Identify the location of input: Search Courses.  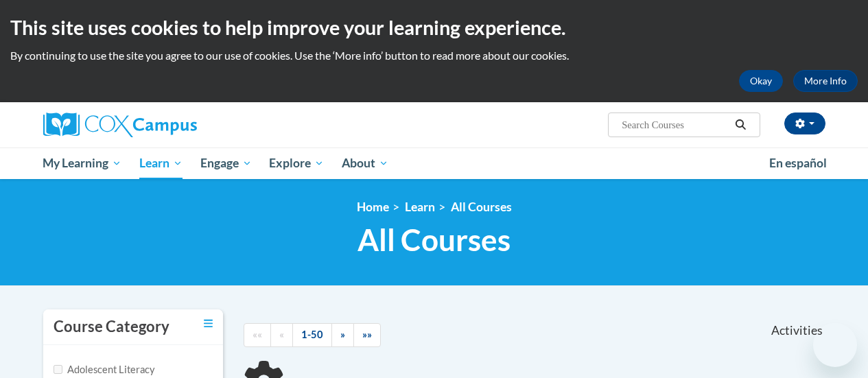
(675, 124).